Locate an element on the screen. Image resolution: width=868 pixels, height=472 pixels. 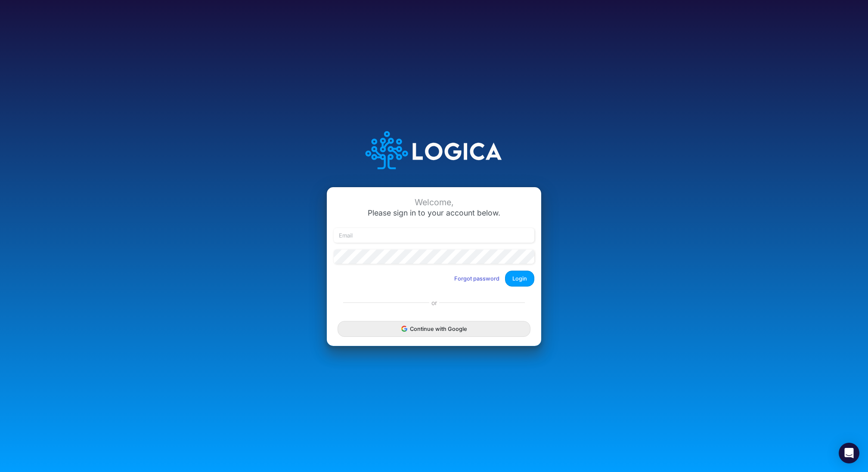
button: Forgot password is located at coordinates (476, 278).